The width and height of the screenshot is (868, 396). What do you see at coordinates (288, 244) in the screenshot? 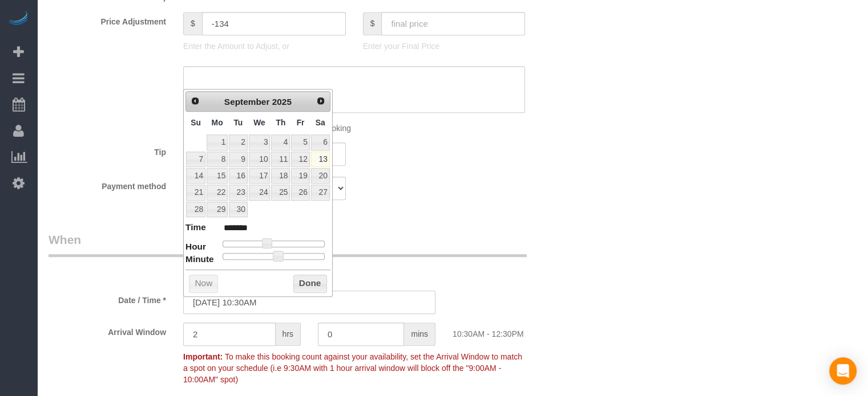
I see `legend: When` at bounding box center [288, 244].